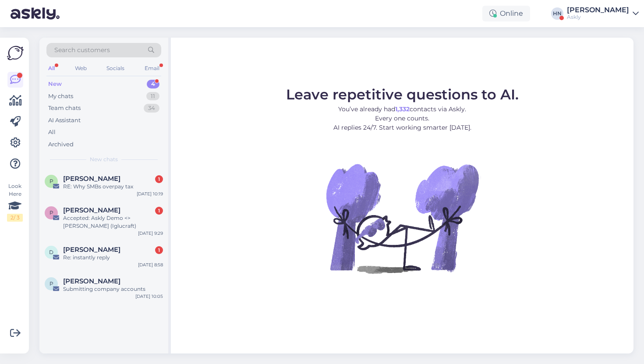 This screenshot has height=364, width=644. Describe the element at coordinates (104, 159) in the screenshot. I see `span: New chats` at that location.